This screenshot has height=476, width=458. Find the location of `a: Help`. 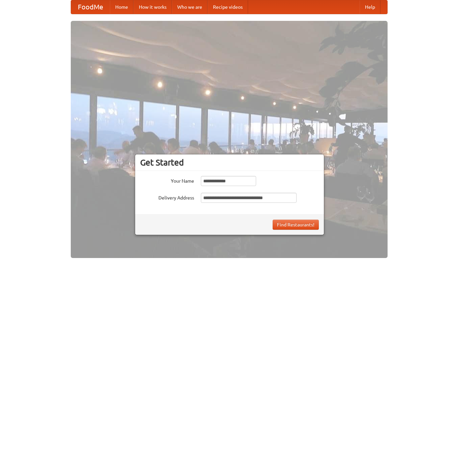

a: Help is located at coordinates (370, 7).